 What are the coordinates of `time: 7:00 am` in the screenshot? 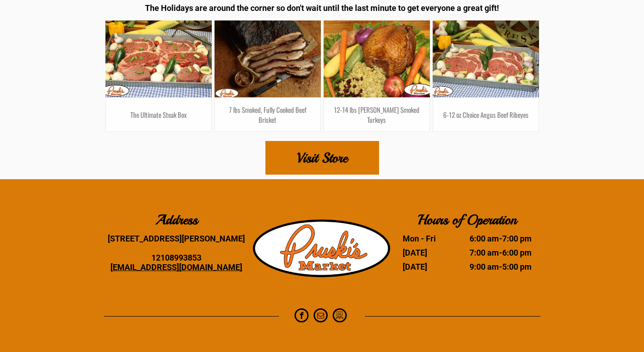 It's located at (484, 252).